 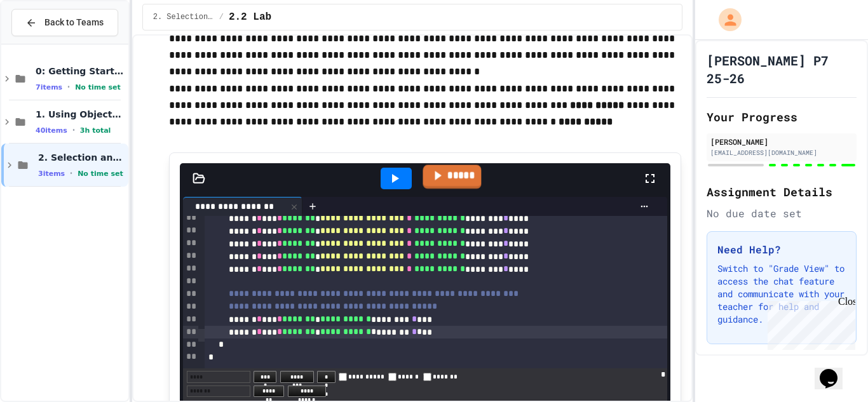 What do you see at coordinates (250, 17) in the screenshot?
I see `span: 2.2 Lab` at bounding box center [250, 17].